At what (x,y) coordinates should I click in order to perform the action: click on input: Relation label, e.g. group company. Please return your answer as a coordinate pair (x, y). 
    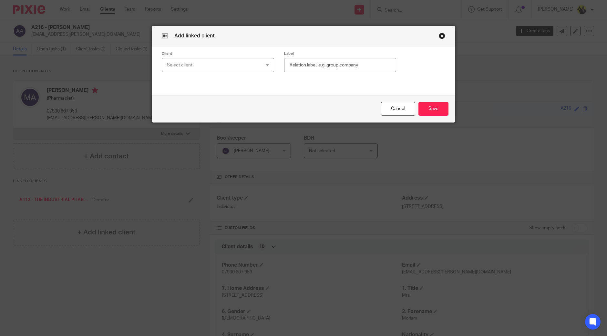
    Looking at the image, I should click on (340, 65).